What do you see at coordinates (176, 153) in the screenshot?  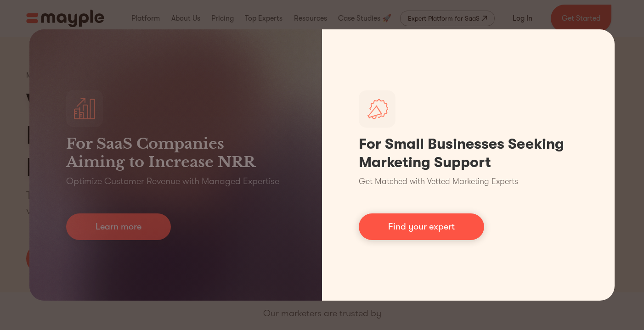 I see `h3: For SaaS Companies Aiming to Increase NRR` at bounding box center [176, 153].